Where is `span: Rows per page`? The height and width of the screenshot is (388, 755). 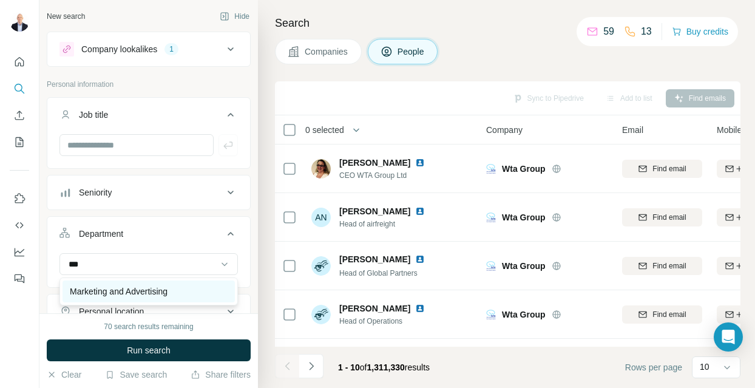 span: Rows per page is located at coordinates (654, 367).